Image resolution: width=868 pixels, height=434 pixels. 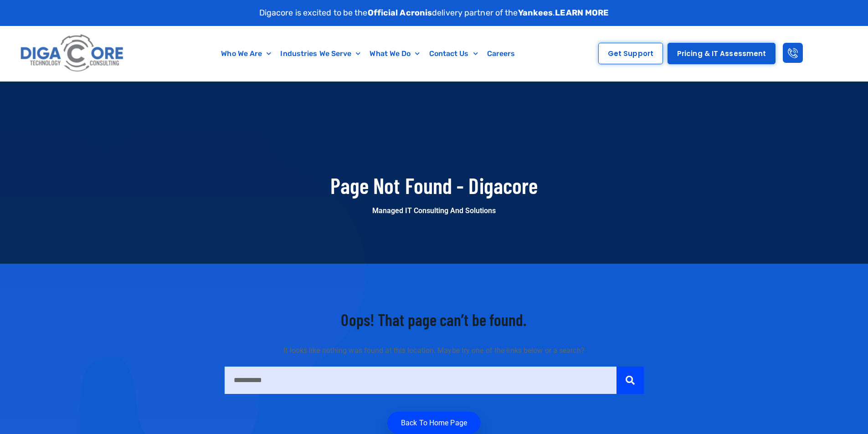 I want to click on p: Managed IT Consulting and Solutions, so click(x=434, y=211).